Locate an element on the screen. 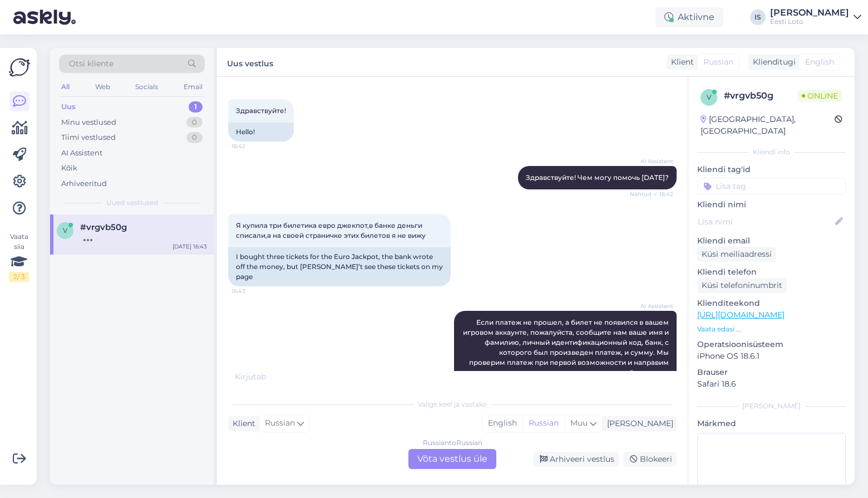 The height and width of the screenshot is (498, 868). div: AI Assistent is located at coordinates (82, 153).